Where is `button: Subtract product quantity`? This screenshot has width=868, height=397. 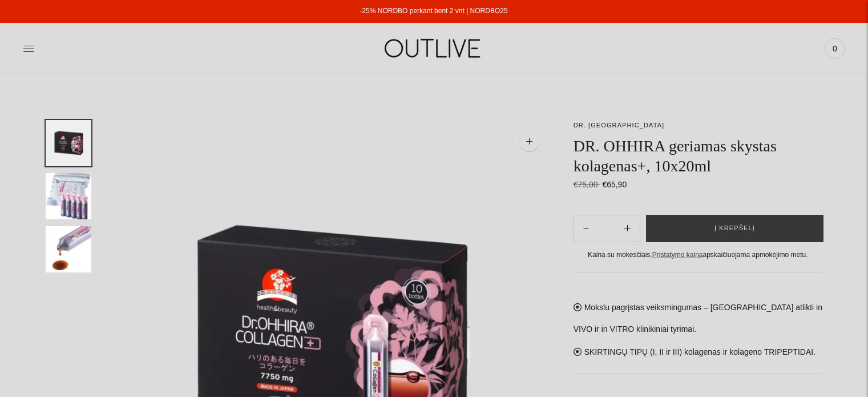
button: Subtract product quantity is located at coordinates (627, 228).